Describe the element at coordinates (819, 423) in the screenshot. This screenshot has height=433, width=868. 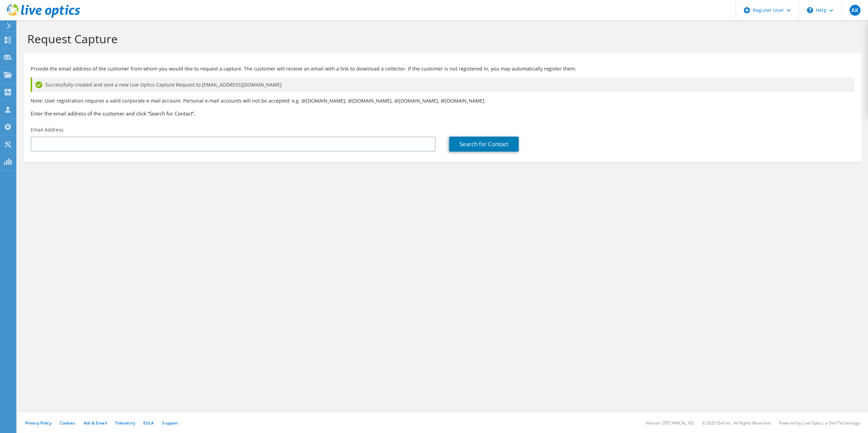
I see `li: Powered by Live Optics, a Dell Technology` at that location.